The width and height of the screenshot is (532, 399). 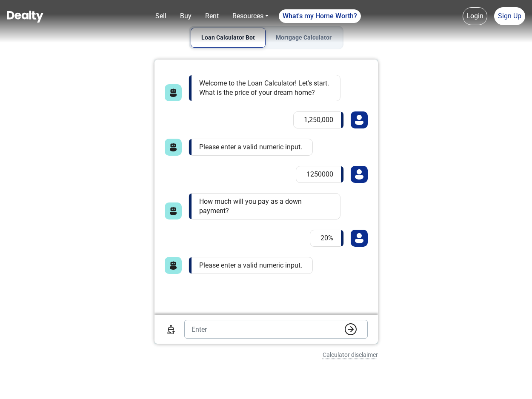 What do you see at coordinates (251, 16) in the screenshot?
I see `a: Resources` at bounding box center [251, 16].